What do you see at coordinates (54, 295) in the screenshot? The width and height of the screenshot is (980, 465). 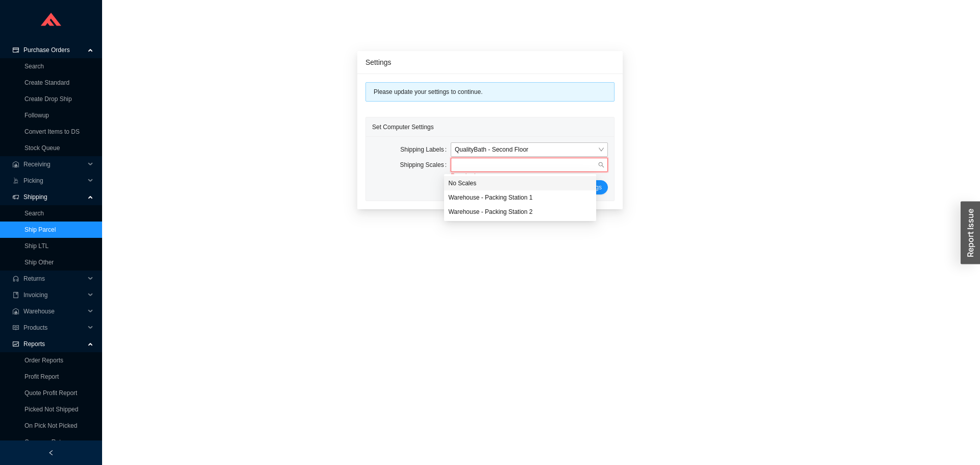 I see `span: Invoicing` at bounding box center [54, 295].